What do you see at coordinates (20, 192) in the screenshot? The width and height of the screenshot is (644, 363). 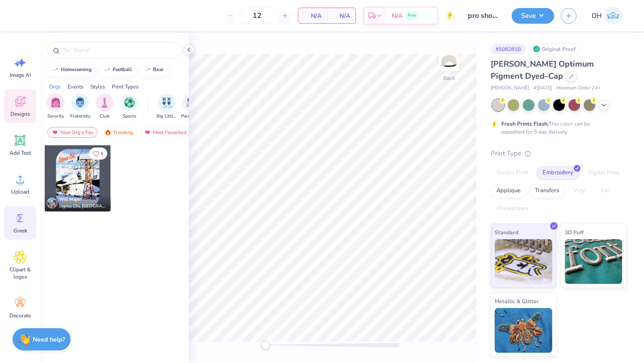 I see `span: Upload` at bounding box center [20, 192].